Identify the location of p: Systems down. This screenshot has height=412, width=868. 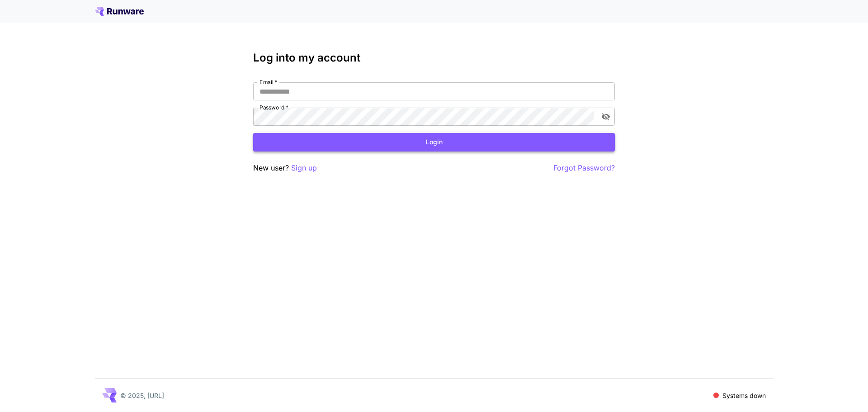
(744, 395).